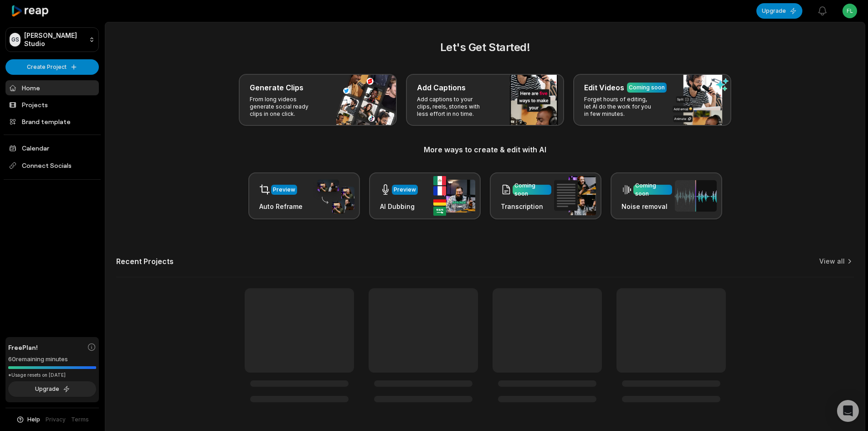  What do you see at coordinates (619, 106) in the screenshot?
I see `p: Forget hours of editing, let AI do the work for you in few minutes.` at bounding box center [619, 106].